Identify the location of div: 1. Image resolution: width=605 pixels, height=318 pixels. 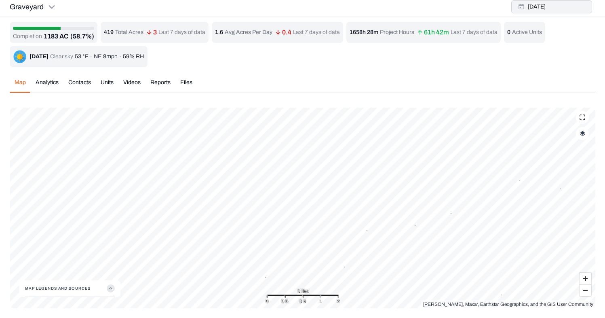
(321, 301).